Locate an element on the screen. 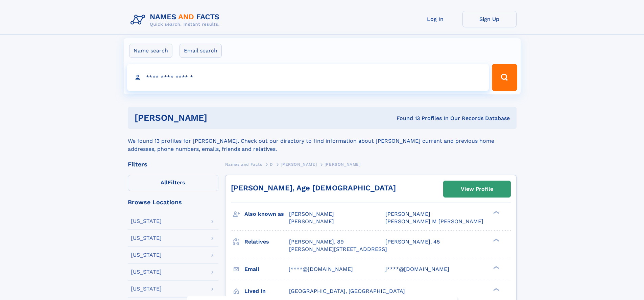 The image size is (644, 300). div: Found 13 Profiles In Our Records Database is located at coordinates (405, 118).